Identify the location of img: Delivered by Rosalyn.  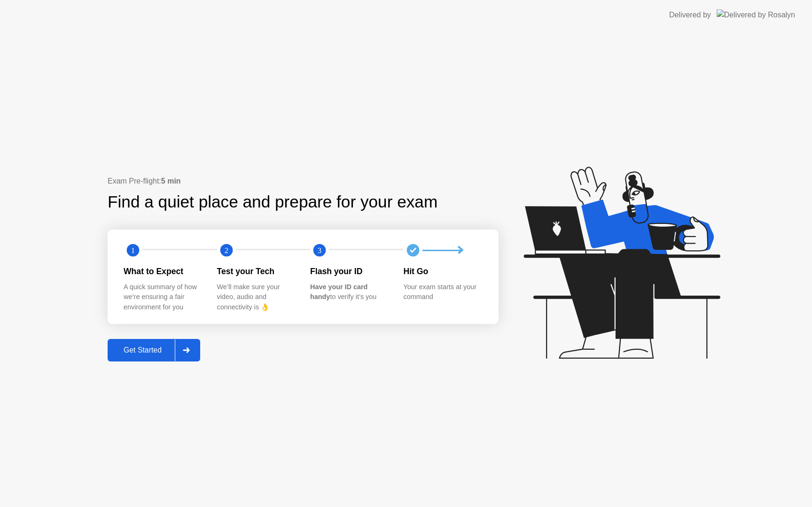
(756, 15).